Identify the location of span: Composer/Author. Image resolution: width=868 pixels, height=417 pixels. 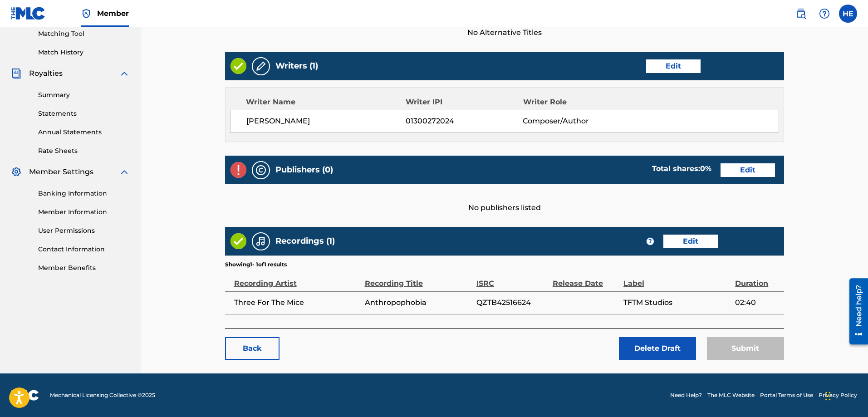
(576, 122).